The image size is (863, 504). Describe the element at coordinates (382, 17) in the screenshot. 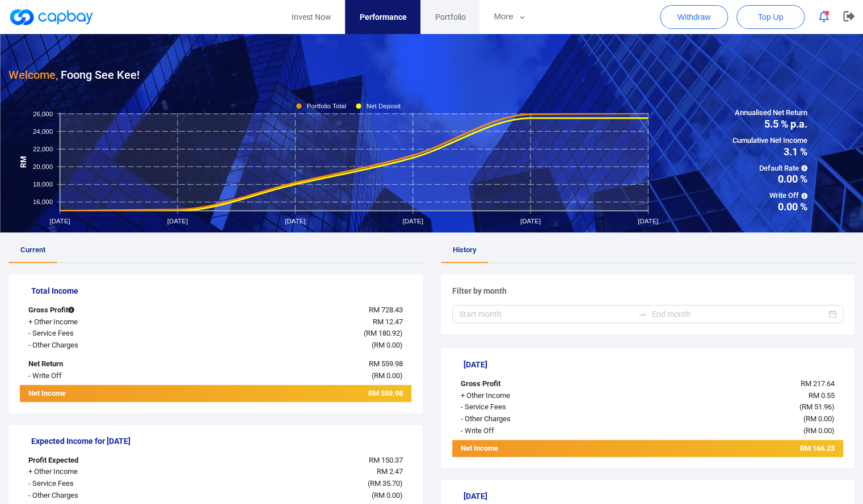

I see `span: Performance` at that location.